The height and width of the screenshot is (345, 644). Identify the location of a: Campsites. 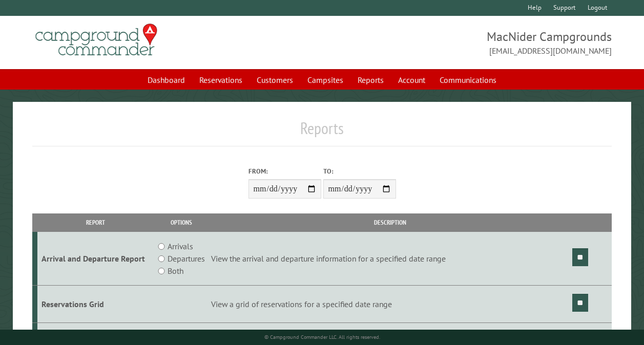
(325, 80).